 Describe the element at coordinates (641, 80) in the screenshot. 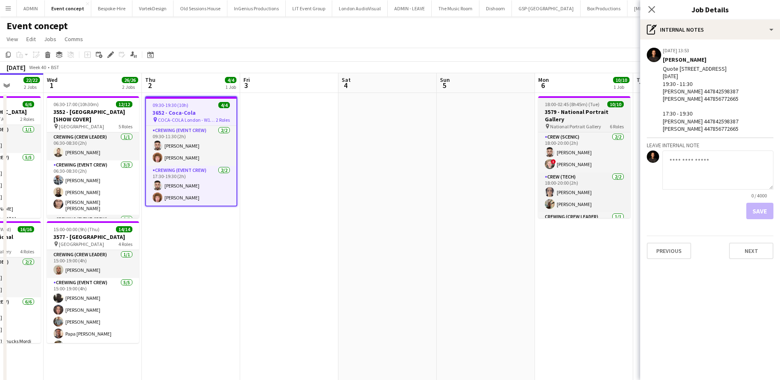

I see `span: Tue` at that location.